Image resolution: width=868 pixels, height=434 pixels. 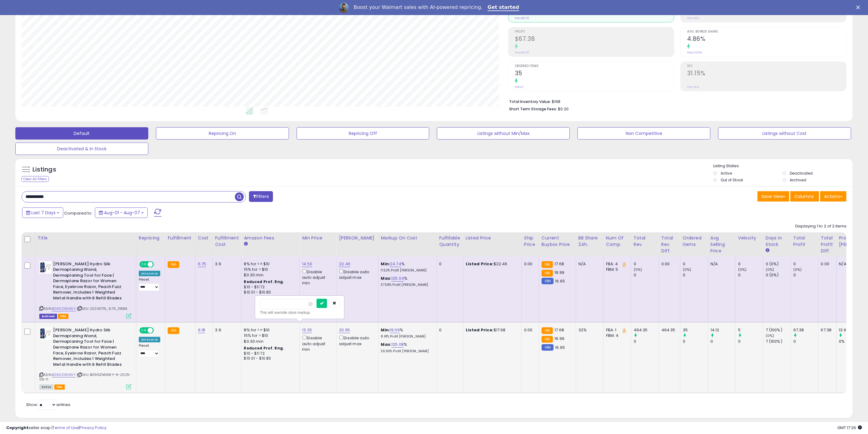 What do you see at coordinates (270, 238) in the screenshot?
I see `div: Amazon Fees` at bounding box center [270, 238].